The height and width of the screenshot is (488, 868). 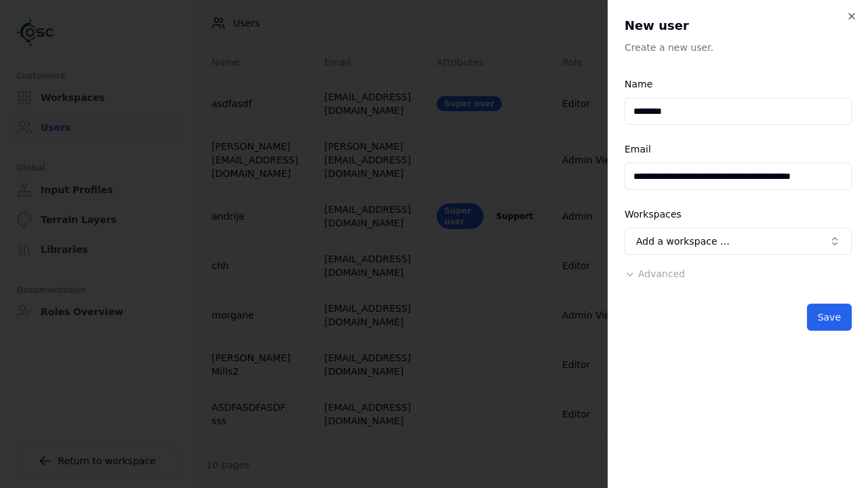 What do you see at coordinates (653, 214) in the screenshot?
I see `label: Workspaces` at bounding box center [653, 214].